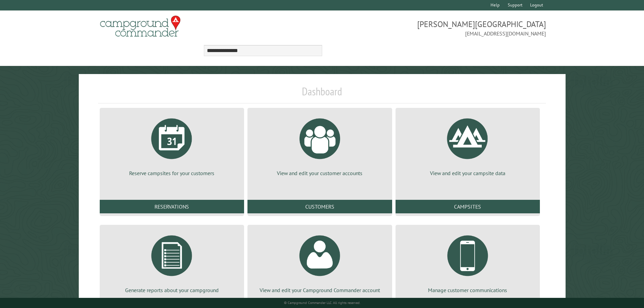 Image resolution: width=644 pixels, height=308 pixels. I want to click on a: View and edit your customer accounts, so click(320, 145).